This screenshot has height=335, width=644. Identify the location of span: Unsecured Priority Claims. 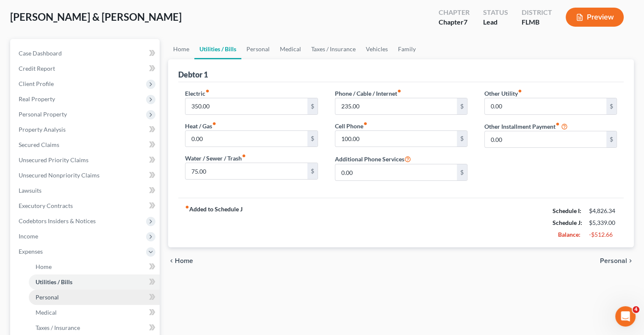
(53, 160).